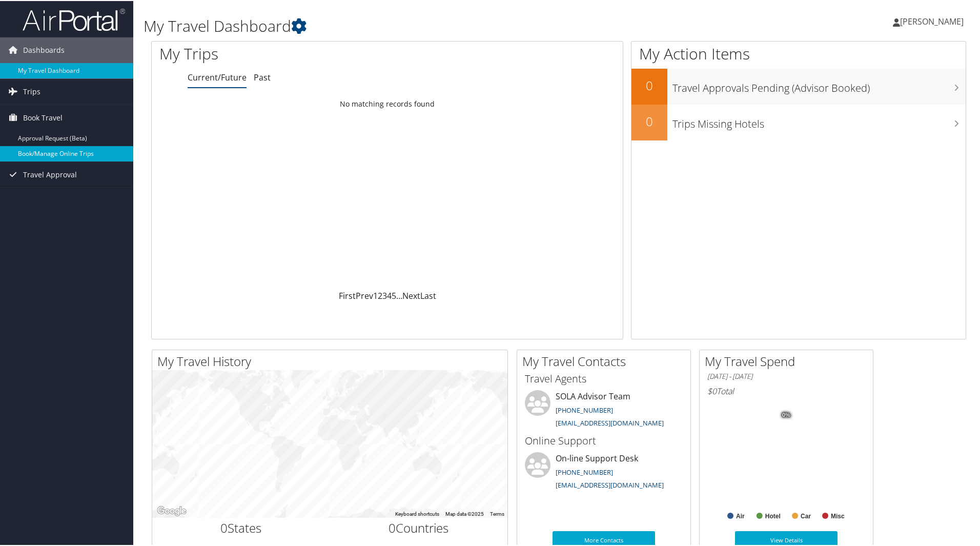 This screenshot has height=546, width=980. What do you see at coordinates (262, 77) in the screenshot?
I see `a: Past` at bounding box center [262, 77].